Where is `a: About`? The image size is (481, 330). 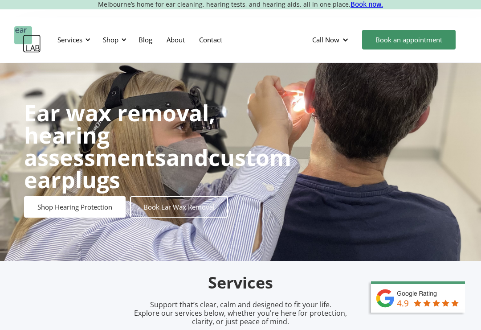
a: About is located at coordinates (176, 40).